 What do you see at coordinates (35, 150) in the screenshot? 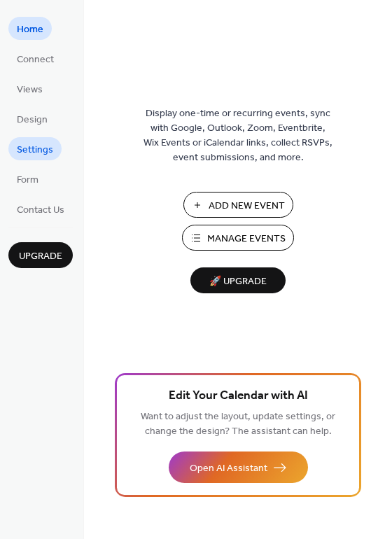
I see `span: Settings` at bounding box center [35, 150].